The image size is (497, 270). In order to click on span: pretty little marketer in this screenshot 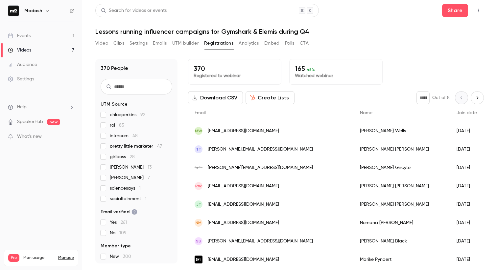, I will do `click(136, 146)`.